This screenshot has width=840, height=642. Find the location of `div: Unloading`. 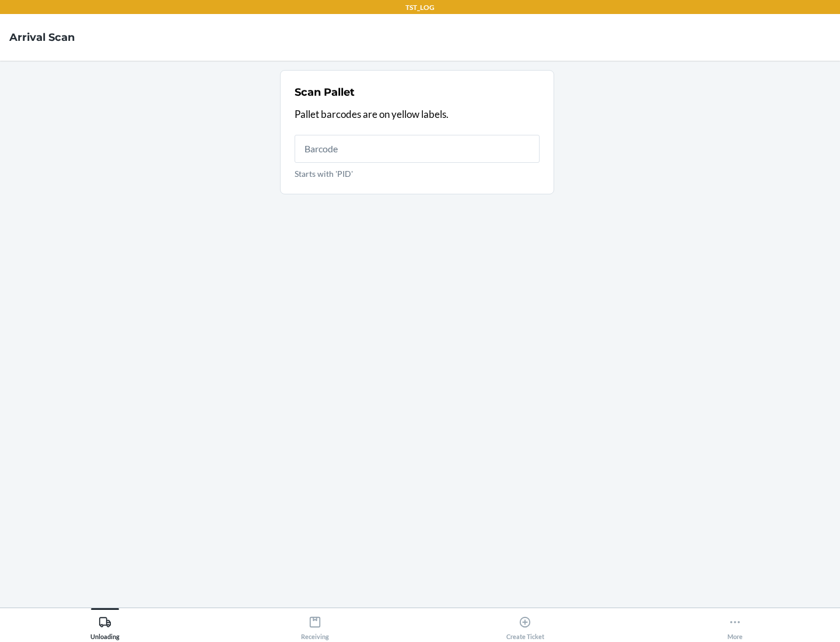

div: Unloading is located at coordinates (105, 626).